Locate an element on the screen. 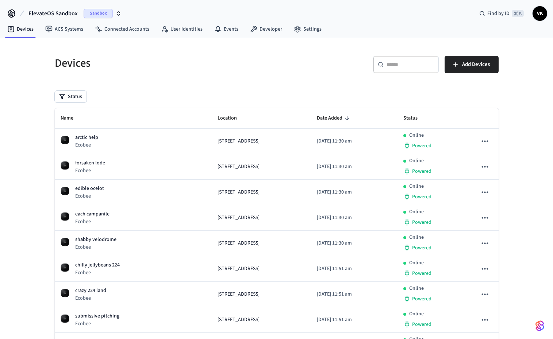 The image size is (553, 339). a: Events is located at coordinates (226, 29).